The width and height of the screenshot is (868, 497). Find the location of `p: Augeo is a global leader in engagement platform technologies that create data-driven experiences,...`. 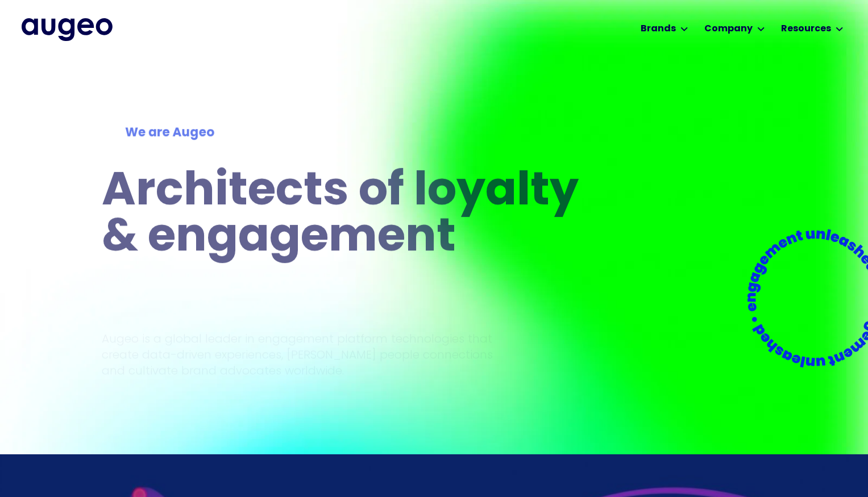

p: Augeo is a global leader in engagement platform technologies that create data-driven experiences,... is located at coordinates (298, 354).